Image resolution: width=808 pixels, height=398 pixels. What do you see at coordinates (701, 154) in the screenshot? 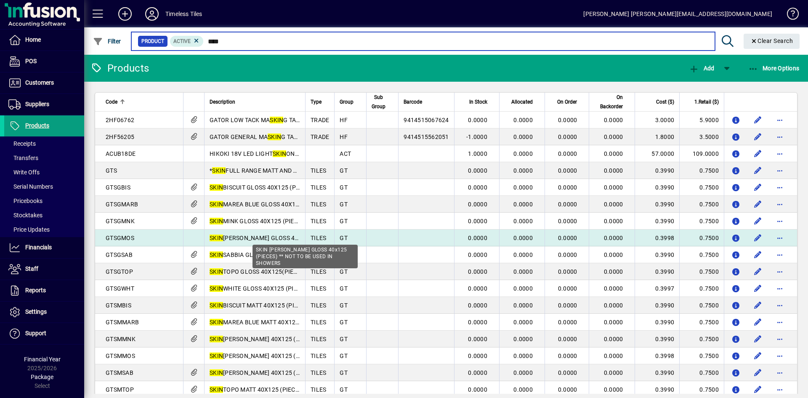
I see `td: 109.0000` at bounding box center [701, 154].